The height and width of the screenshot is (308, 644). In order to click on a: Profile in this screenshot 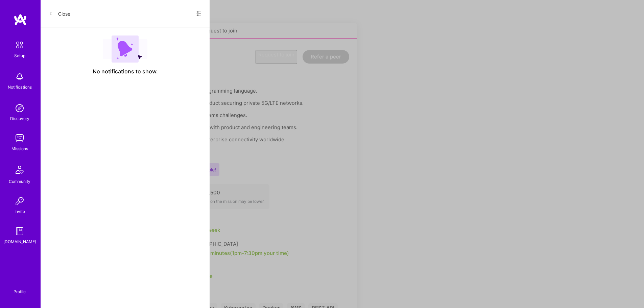, I will do `click(20, 288)`.